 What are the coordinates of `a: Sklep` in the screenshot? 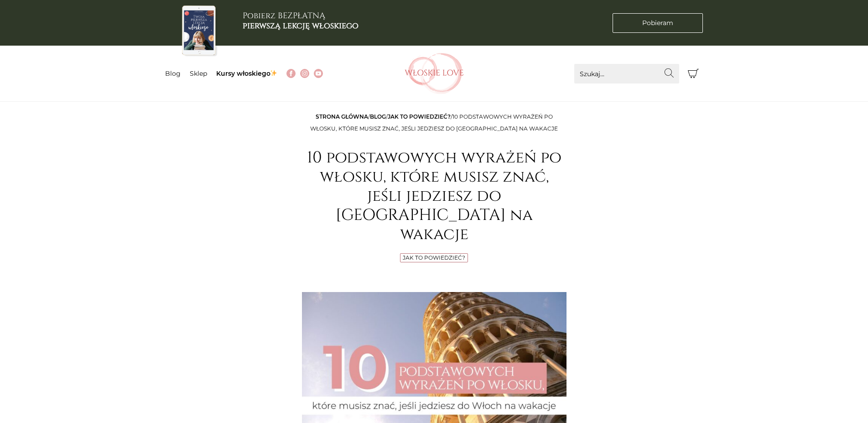 It's located at (198, 74).